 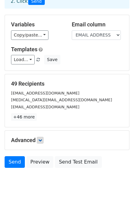 I want to click on div: Chat Widget, so click(x=119, y=205).